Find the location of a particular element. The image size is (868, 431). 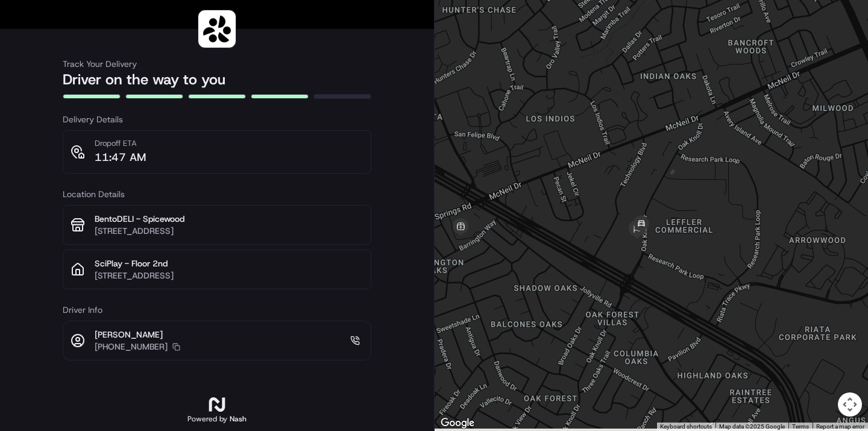

h3: Delivery Details is located at coordinates (217, 119).